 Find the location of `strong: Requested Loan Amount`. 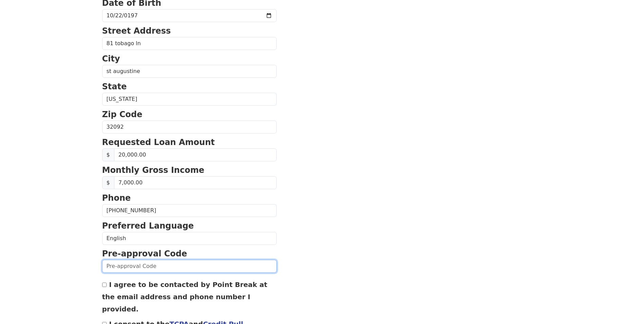

strong: Requested Loan Amount is located at coordinates (159, 142).